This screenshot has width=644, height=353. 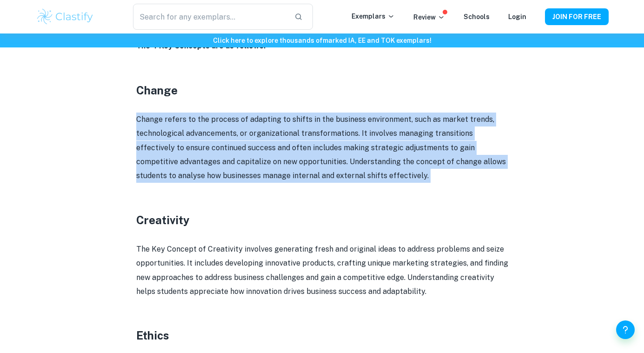 I want to click on strong: Change, so click(x=157, y=90).